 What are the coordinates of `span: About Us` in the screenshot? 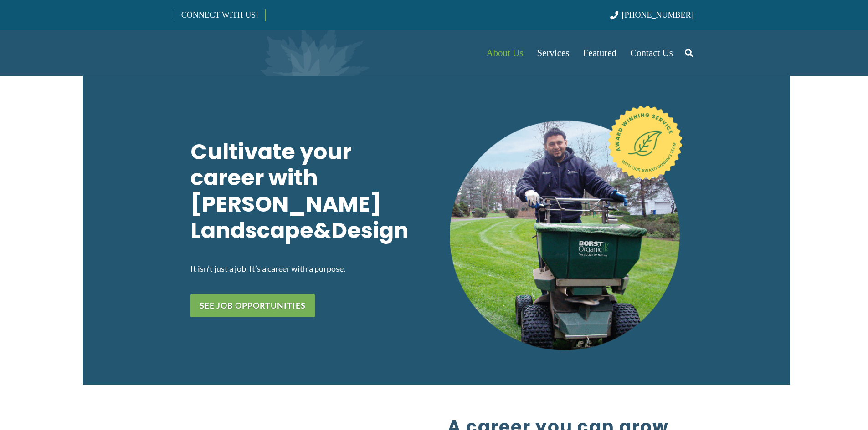 It's located at (504, 53).